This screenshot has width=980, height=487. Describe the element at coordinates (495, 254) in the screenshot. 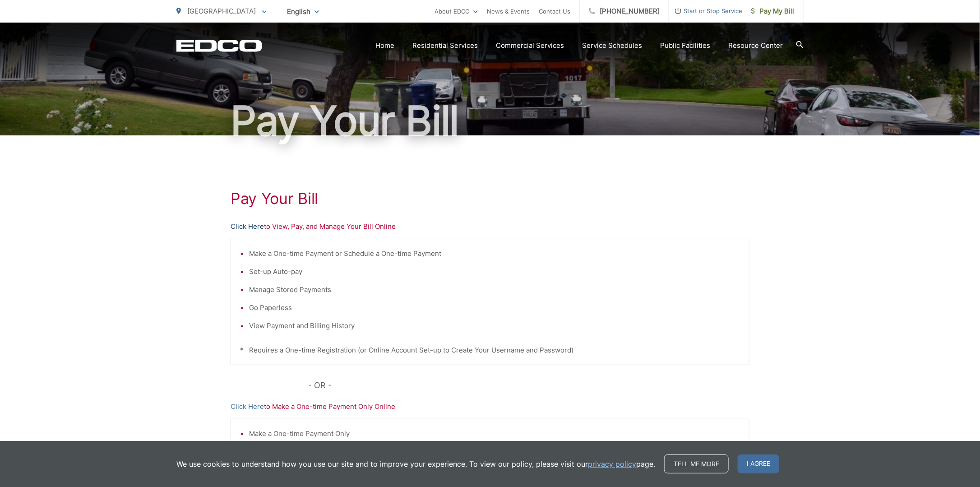

I see `li: Make a One-time Payment or Schedule a One-time Payment` at that location.